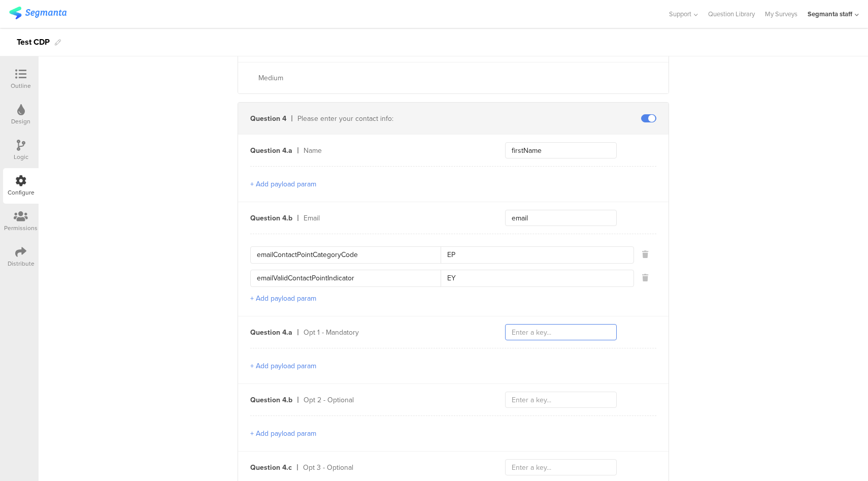  I want to click on span: Support, so click(680, 13).